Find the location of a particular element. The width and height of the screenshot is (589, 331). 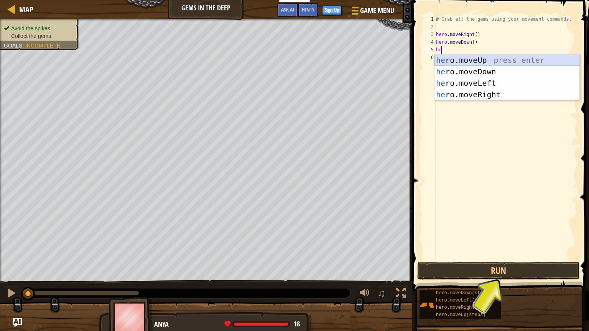

span: 18 is located at coordinates (297, 324).